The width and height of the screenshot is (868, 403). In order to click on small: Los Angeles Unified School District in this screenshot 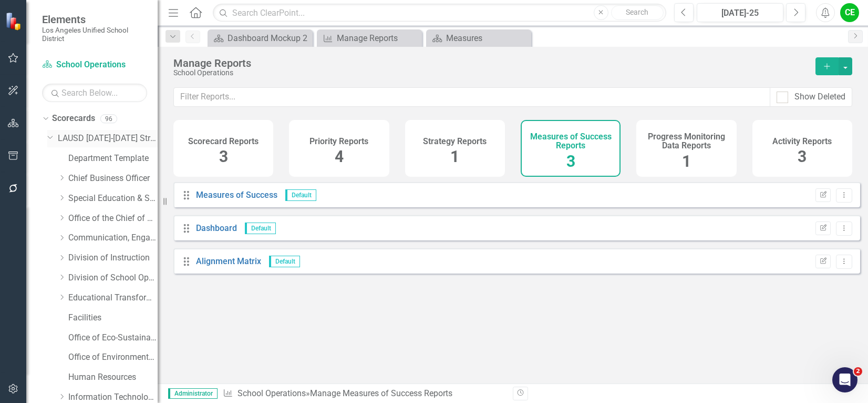, I will do `click(94, 34)`.